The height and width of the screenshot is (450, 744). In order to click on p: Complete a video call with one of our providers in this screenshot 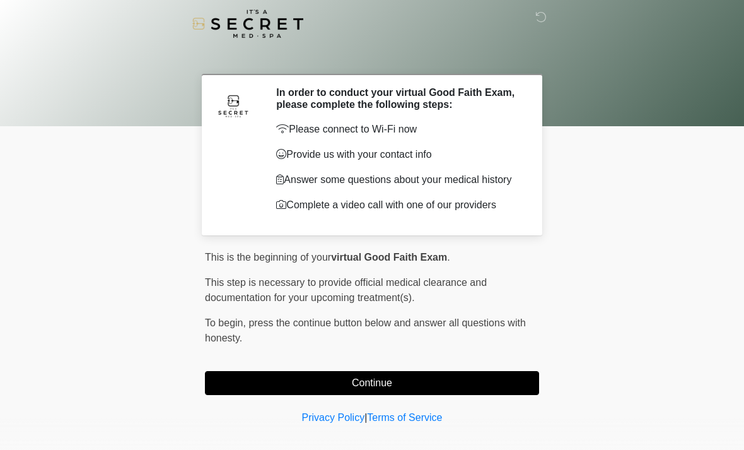, I will do `click(398, 205)`.